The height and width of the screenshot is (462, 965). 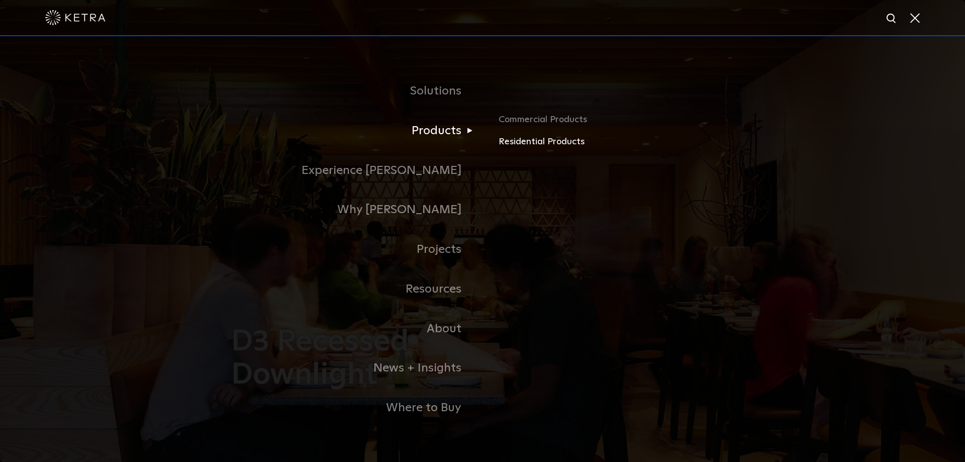 I want to click on a: Projects, so click(x=357, y=249).